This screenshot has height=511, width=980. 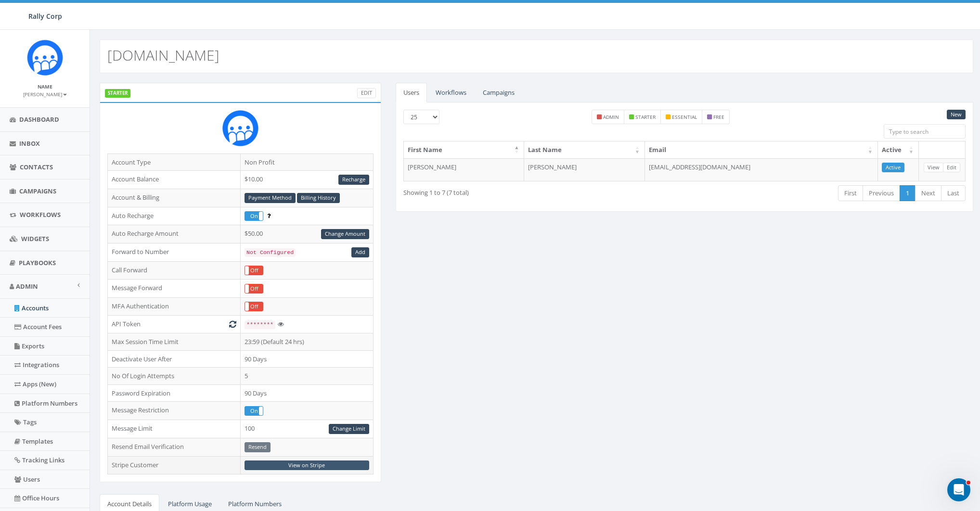 What do you see at coordinates (27, 286) in the screenshot?
I see `span: Admin` at bounding box center [27, 286].